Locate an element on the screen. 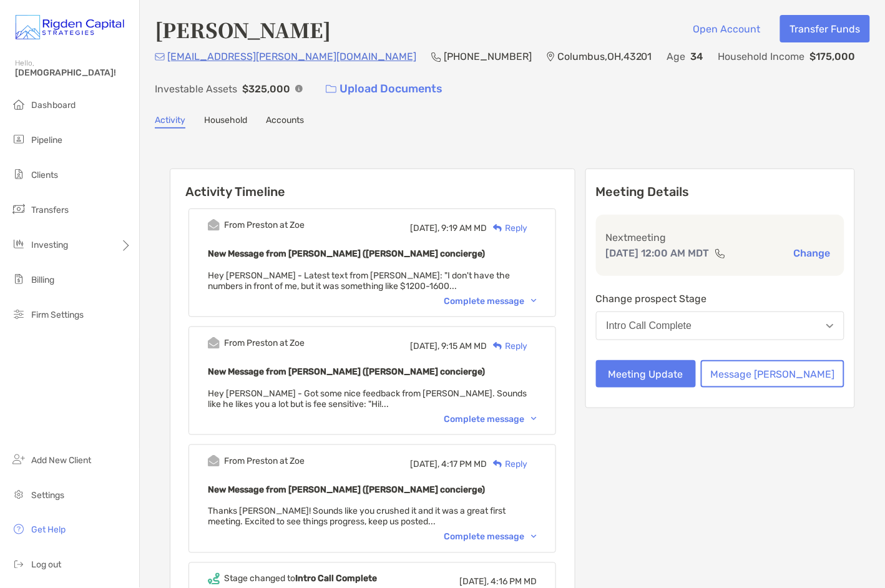 The image size is (885, 588). span: Settings is located at coordinates (47, 495).